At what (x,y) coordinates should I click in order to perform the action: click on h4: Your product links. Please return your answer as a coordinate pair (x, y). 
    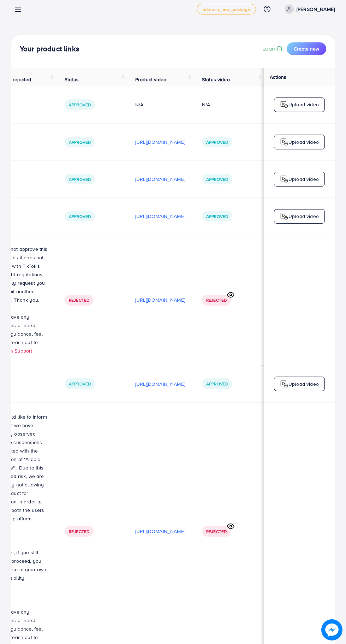
    Looking at the image, I should click on (50, 49).